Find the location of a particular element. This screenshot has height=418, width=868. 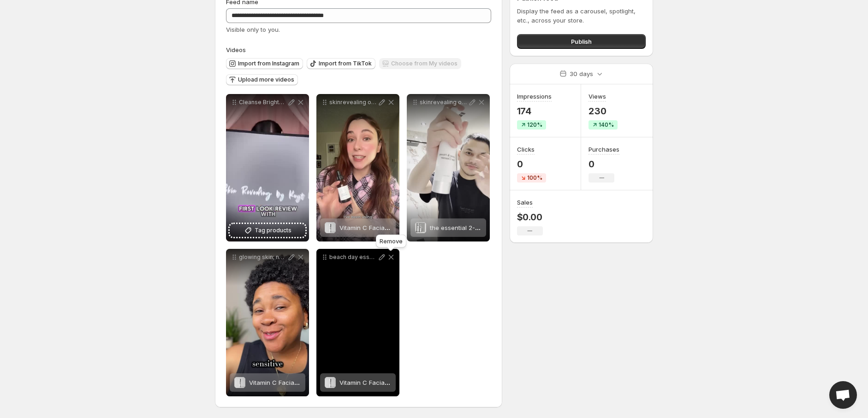

p: 174 is located at coordinates (534, 111).